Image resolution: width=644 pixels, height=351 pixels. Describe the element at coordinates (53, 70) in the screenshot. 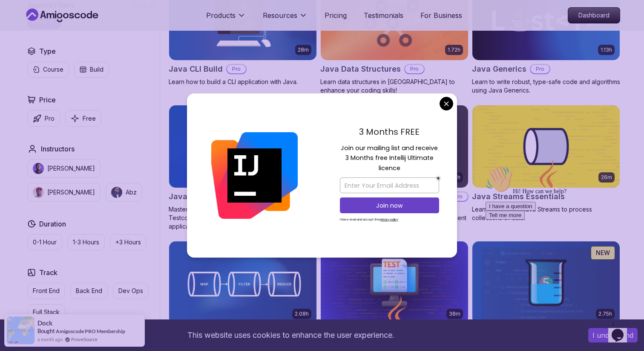

I see `p: Course` at that location.